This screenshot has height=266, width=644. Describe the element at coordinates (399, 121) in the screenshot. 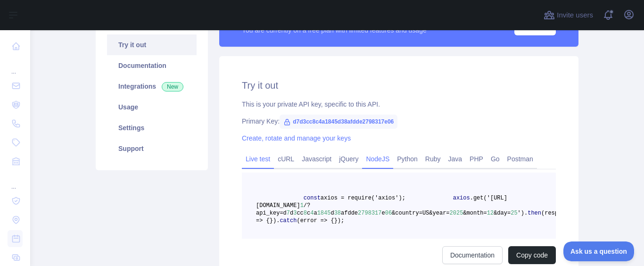

I see `div: Primary Key:` at that location.